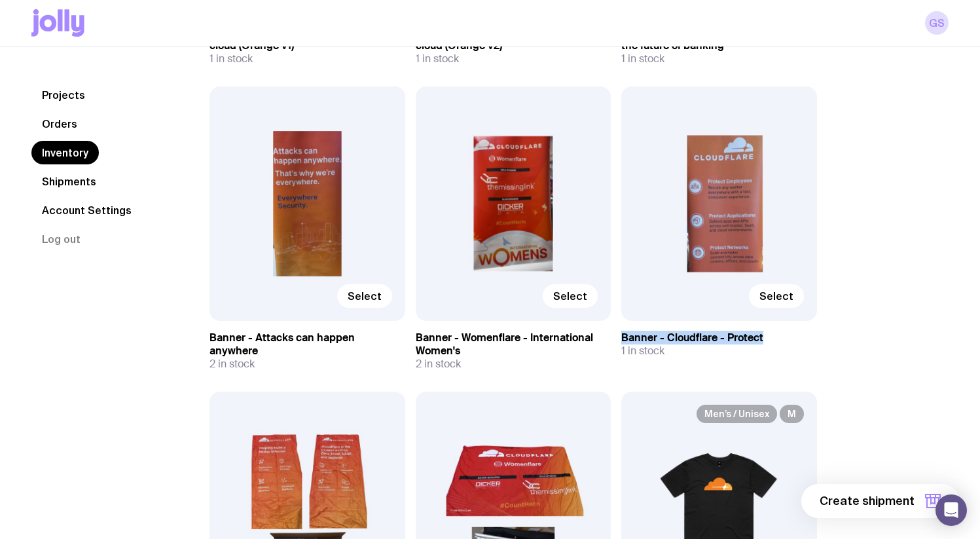 This screenshot has width=980, height=539. I want to click on h3: Banner - Cloudflare - Protect, so click(718, 338).